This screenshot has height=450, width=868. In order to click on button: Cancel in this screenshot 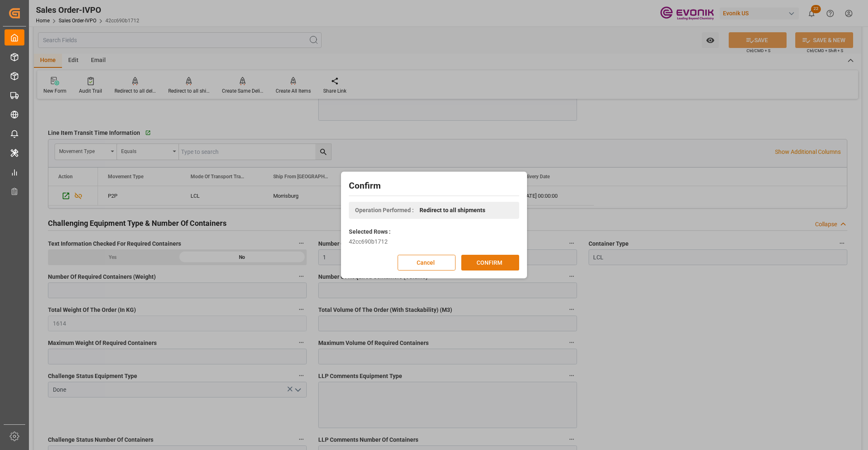, I will do `click(426, 263)`.